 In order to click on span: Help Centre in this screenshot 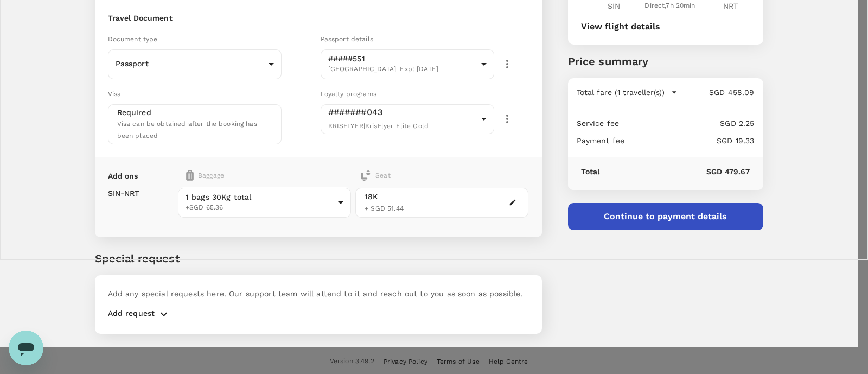, I will do `click(508, 361)`.